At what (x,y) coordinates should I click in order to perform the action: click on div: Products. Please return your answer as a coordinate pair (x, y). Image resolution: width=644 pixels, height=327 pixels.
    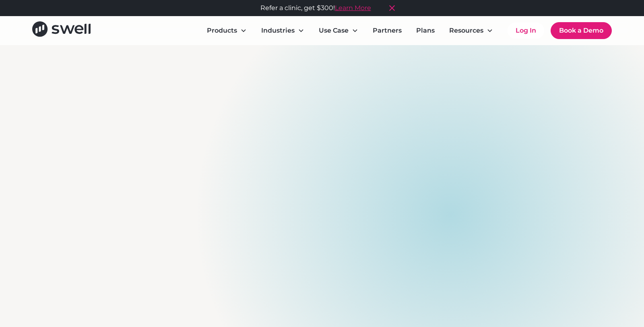
    Looking at the image, I should click on (222, 30).